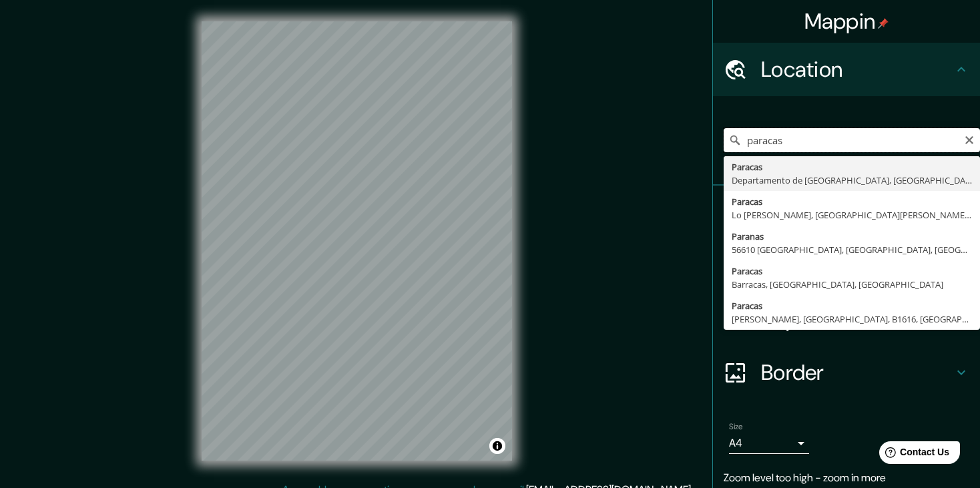  What do you see at coordinates (857, 372) in the screenshot?
I see `h4: Border` at bounding box center [857, 372].